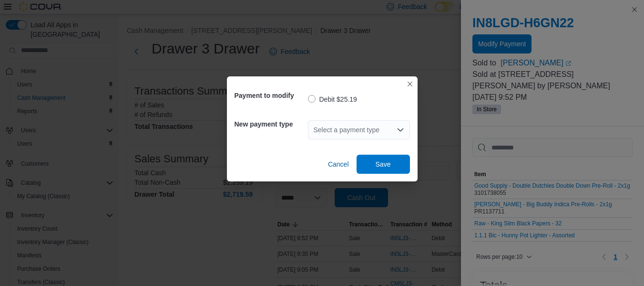  Describe the element at coordinates (338, 164) in the screenshot. I see `span: Cancel` at that location.